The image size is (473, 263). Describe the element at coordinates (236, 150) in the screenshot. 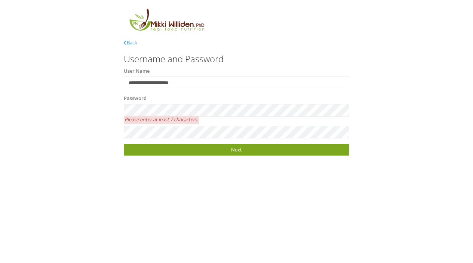

I see `a: Next` at that location.